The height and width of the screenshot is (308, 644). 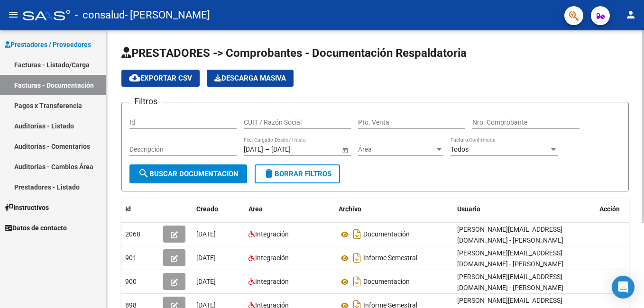 I want to click on span: Datos de contacto, so click(x=35, y=228).